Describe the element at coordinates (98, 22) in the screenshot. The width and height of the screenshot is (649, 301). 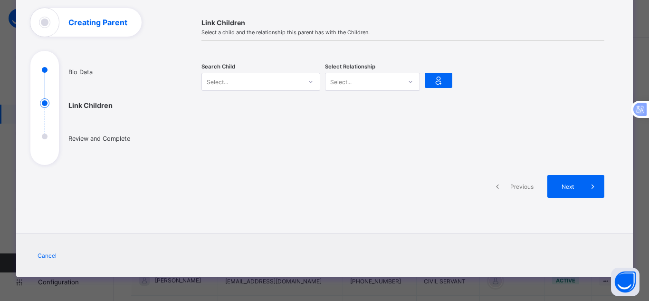
I see `h1: Creating Parent` at that location.